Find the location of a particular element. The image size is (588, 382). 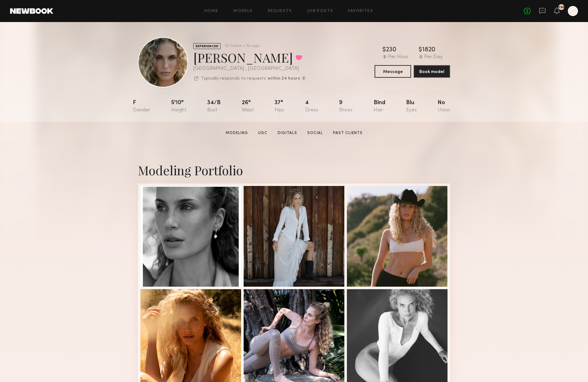

a: Job Posts is located at coordinates (320, 11).